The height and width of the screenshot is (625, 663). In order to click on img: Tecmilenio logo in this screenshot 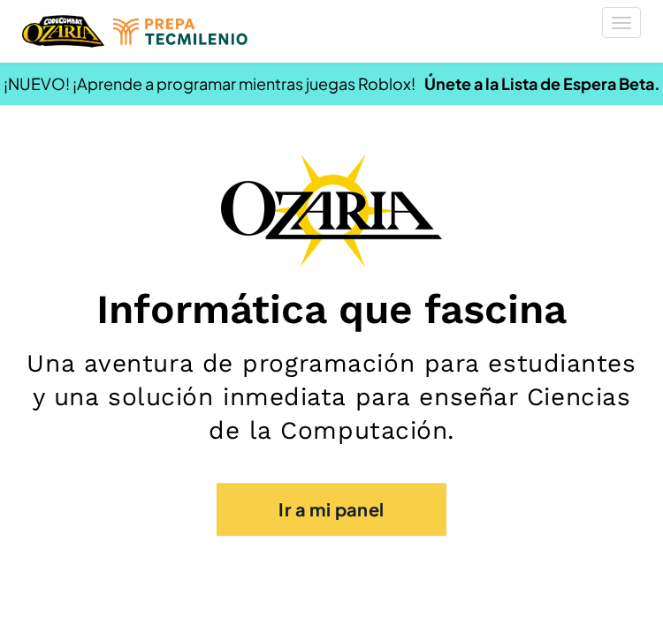, I will do `click(180, 32)`.